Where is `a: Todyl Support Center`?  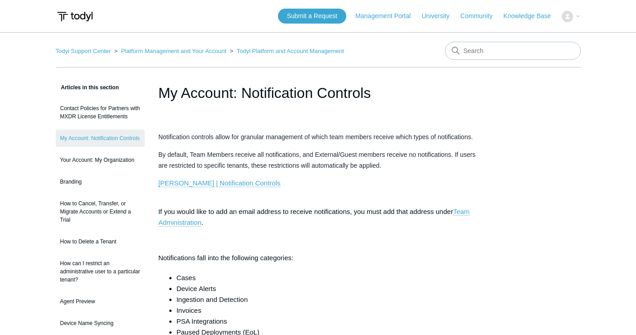 a: Todyl Support Center is located at coordinates (83, 51).